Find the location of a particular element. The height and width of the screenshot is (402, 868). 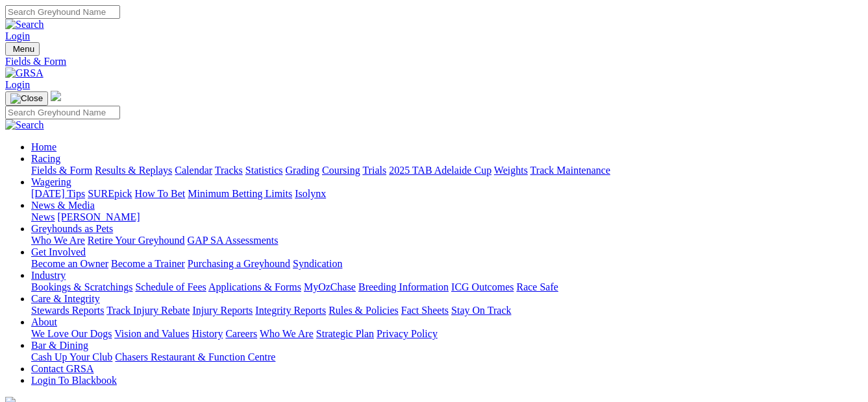

a: SUREpick is located at coordinates (110, 193).